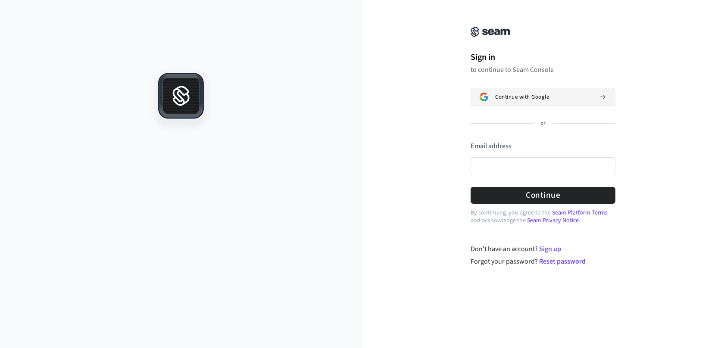 This screenshot has height=348, width=724. Describe the element at coordinates (543, 97) in the screenshot. I see `button: Sign in with GoogleContinue with Google` at that location.